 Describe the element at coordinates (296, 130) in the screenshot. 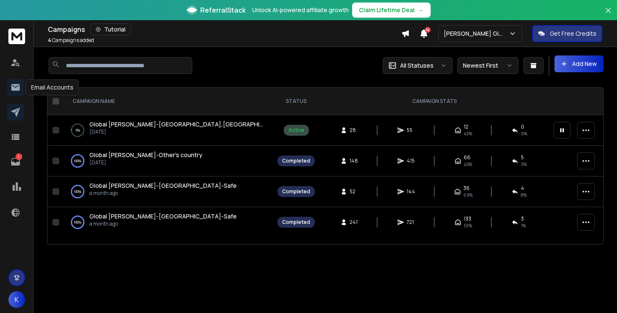

I see `div: Active` at that location.